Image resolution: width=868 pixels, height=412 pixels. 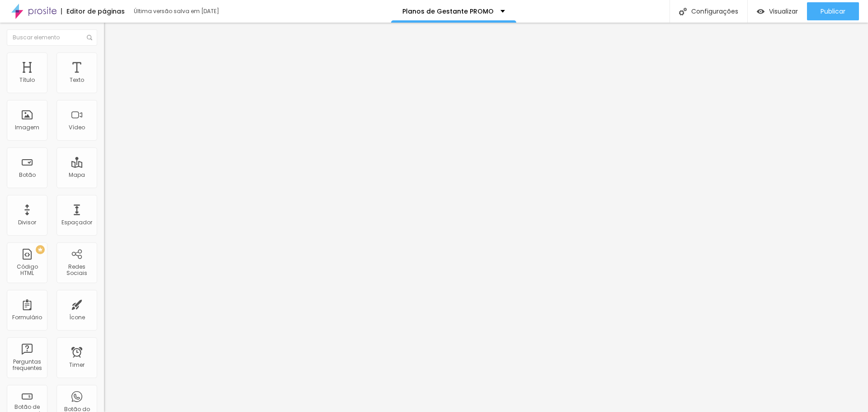 I want to click on div: Formulário, so click(x=27, y=318).